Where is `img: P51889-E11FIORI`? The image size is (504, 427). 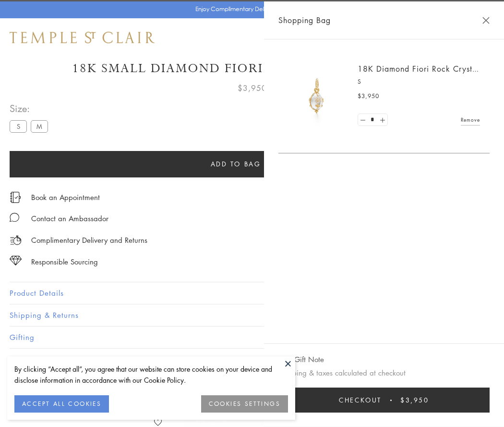 img: P51889-E11FIORI is located at coordinates (317, 96).